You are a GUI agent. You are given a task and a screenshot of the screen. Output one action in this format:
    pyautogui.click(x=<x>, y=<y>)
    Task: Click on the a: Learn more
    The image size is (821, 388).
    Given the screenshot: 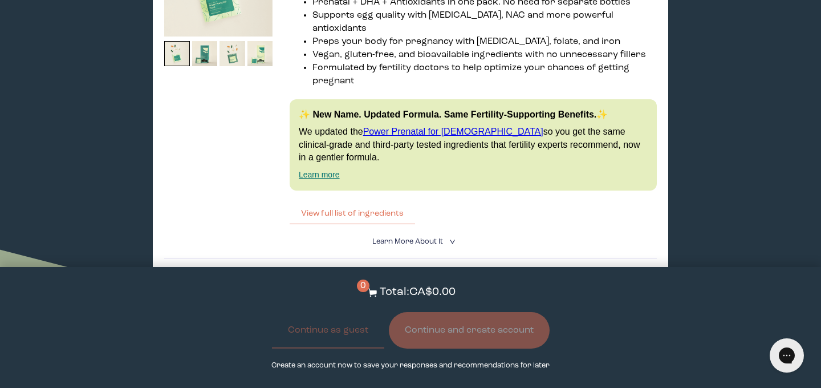 What is the action you would take?
    pyautogui.click(x=319, y=174)
    